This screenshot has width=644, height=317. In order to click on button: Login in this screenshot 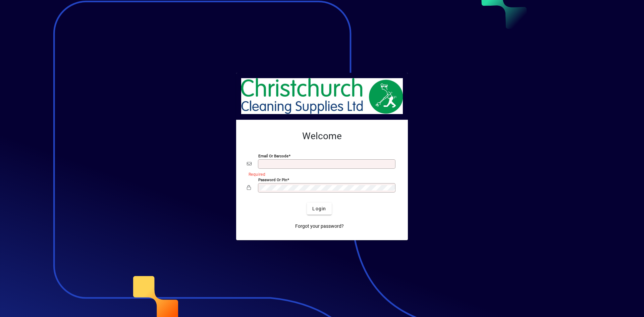, I will do `click(319, 209)`.